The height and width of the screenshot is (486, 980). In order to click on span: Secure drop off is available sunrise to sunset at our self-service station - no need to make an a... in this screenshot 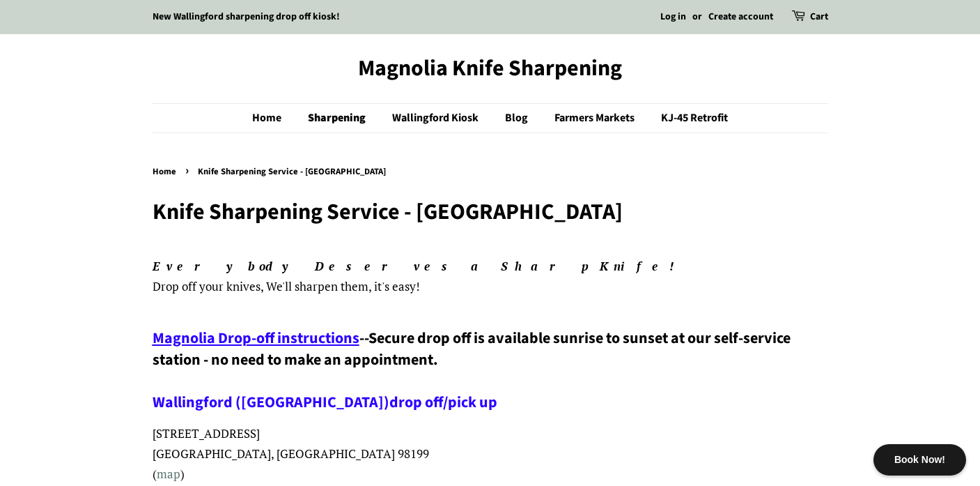, I will do `click(472, 370)`.